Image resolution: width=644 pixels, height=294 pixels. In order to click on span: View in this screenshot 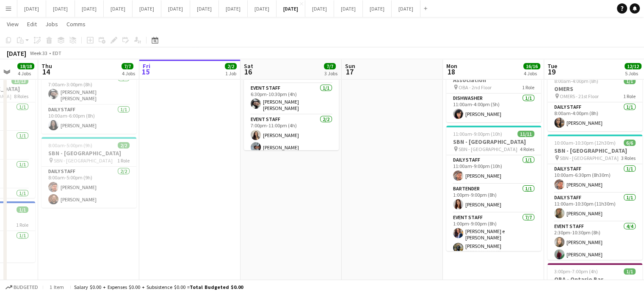, I will do `click(13, 24)`.